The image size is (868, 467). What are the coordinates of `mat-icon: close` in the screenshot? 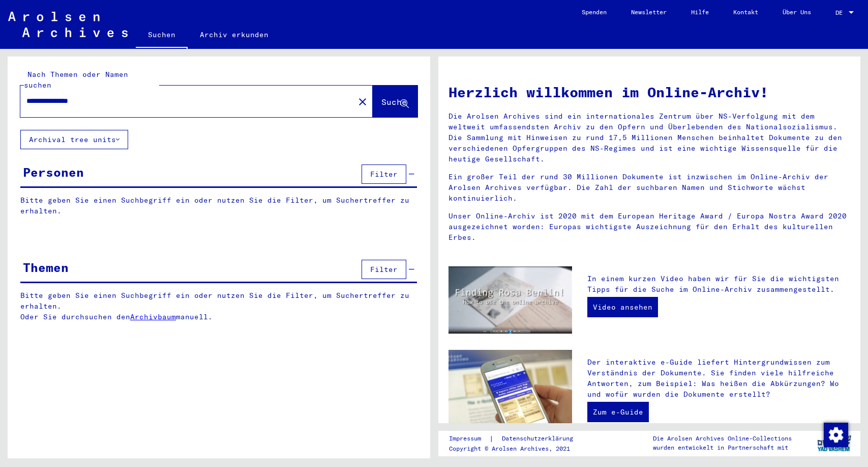 It's located at (363, 102).